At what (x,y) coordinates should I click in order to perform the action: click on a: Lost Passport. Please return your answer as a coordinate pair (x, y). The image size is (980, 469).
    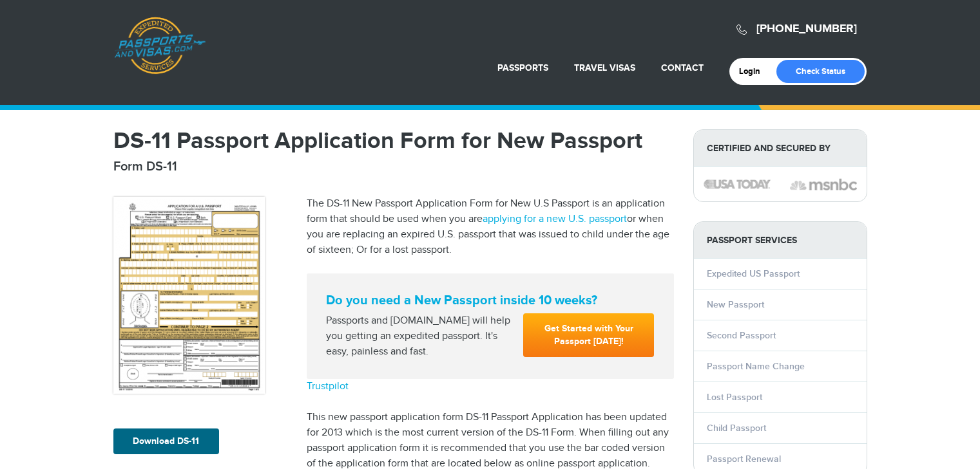
    Looking at the image, I should click on (735, 397).